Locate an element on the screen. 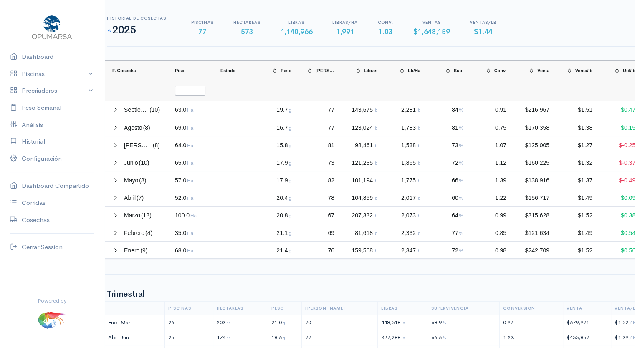 The height and width of the screenshot is (348, 635). span: 1.07 is located at coordinates (501, 145).